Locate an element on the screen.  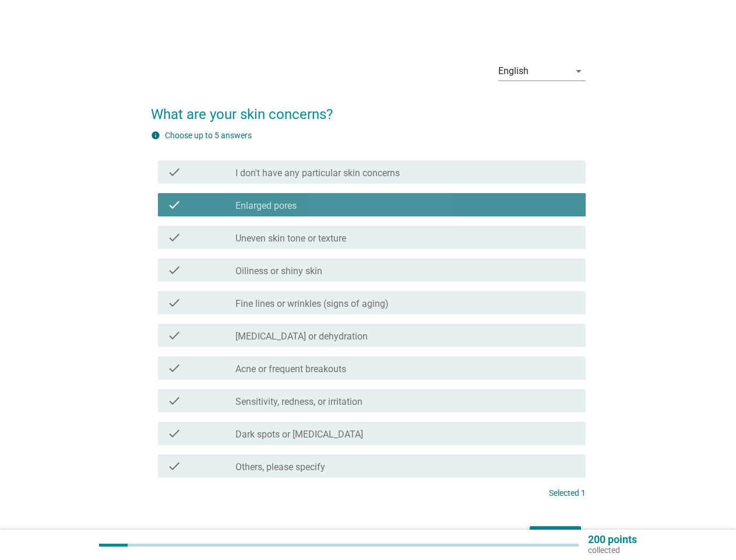
p: collected is located at coordinates (612, 549).